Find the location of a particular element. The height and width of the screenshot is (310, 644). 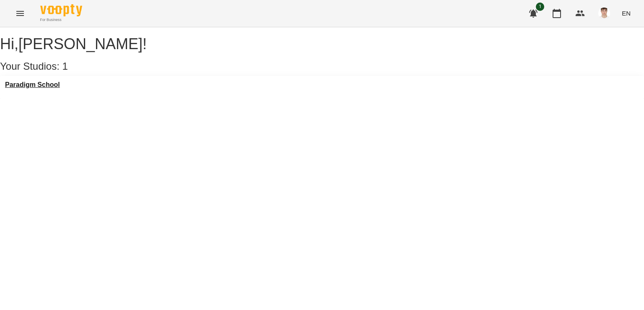

button: Menu is located at coordinates (20, 13).